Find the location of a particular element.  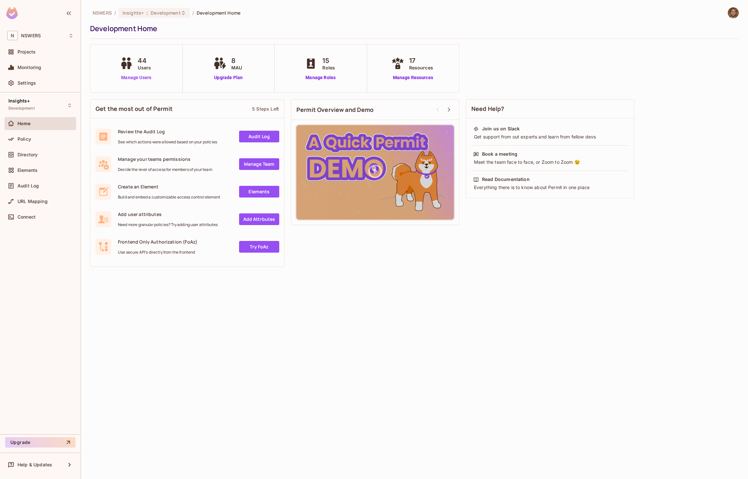

span: 8 is located at coordinates (237, 61).